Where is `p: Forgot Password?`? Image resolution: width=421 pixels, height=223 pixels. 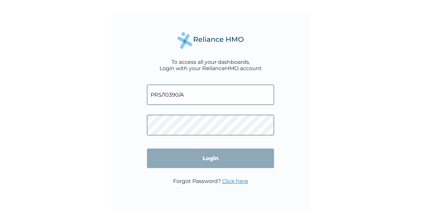 p: Forgot Password? is located at coordinates (210, 181).